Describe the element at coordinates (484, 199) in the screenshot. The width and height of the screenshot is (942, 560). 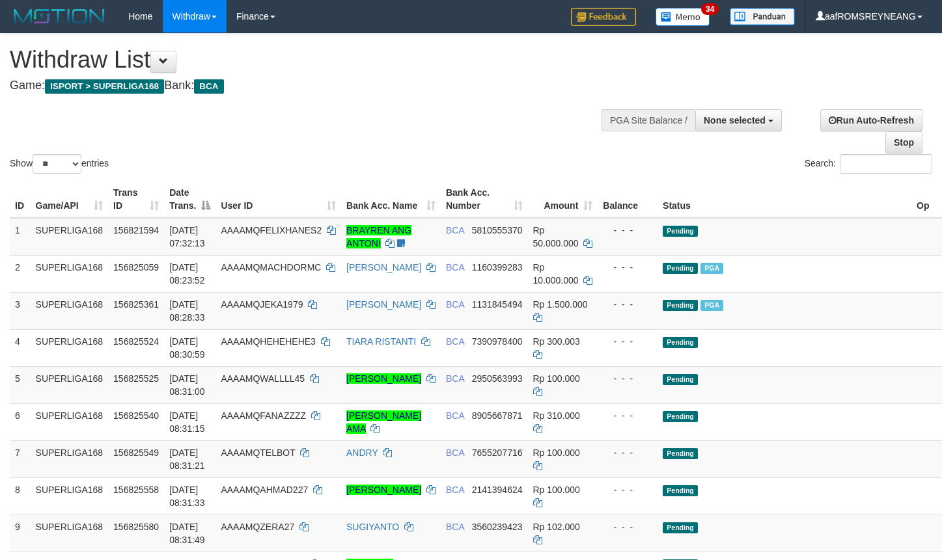
I see `th: Bank Acc. Number: activate to sort column ascending` at that location.